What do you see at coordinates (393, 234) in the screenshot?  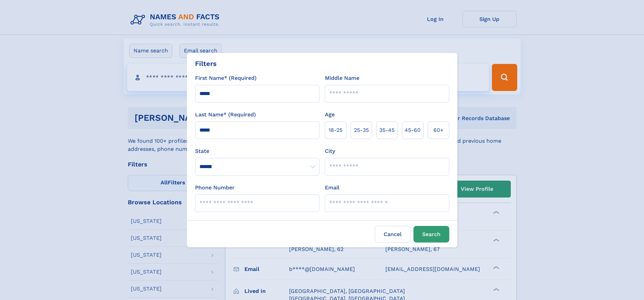 I see `label: Cancel` at bounding box center [393, 234].